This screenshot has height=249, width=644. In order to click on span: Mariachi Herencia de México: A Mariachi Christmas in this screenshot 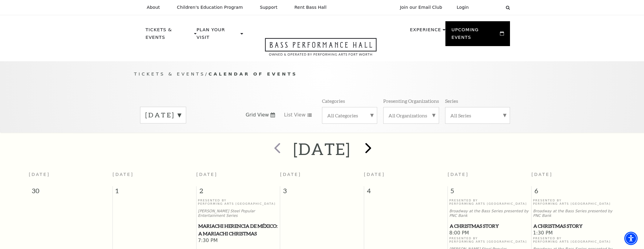, I will do `click(238, 229)`.